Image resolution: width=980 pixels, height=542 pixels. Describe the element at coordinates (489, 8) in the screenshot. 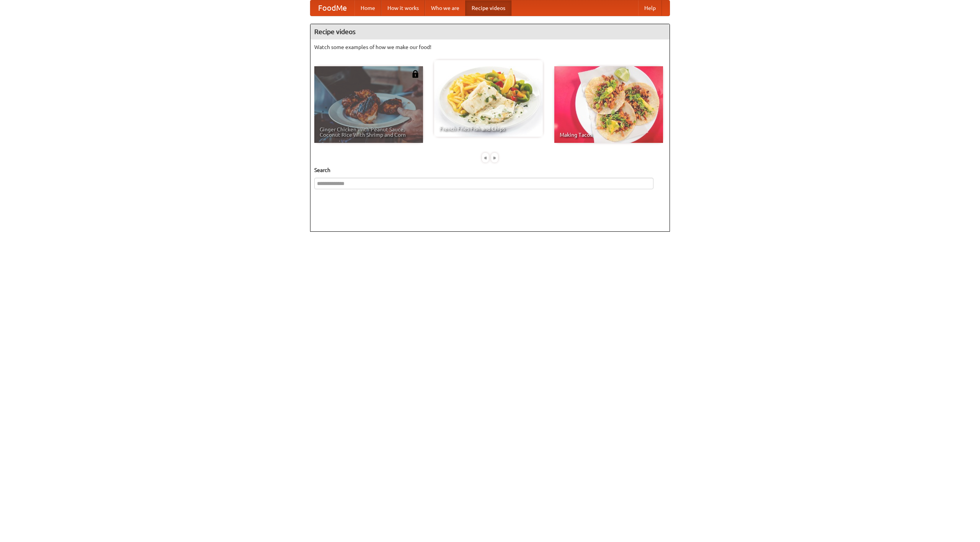

I see `a: Recipe videos` at that location.